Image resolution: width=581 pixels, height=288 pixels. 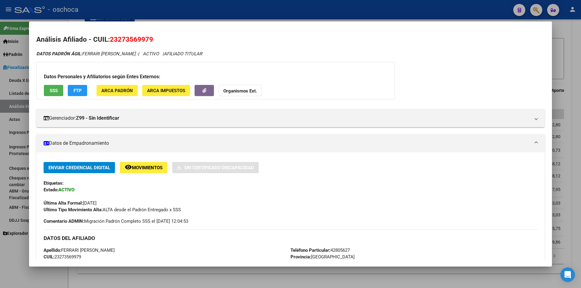 I want to click on strong: Etiquetas:, so click(x=54, y=183).